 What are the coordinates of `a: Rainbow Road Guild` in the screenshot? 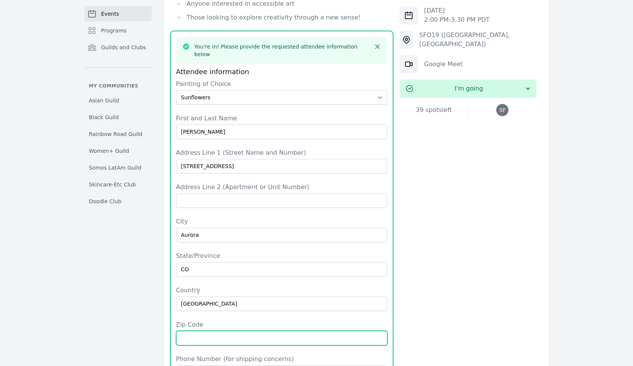 It's located at (118, 134).